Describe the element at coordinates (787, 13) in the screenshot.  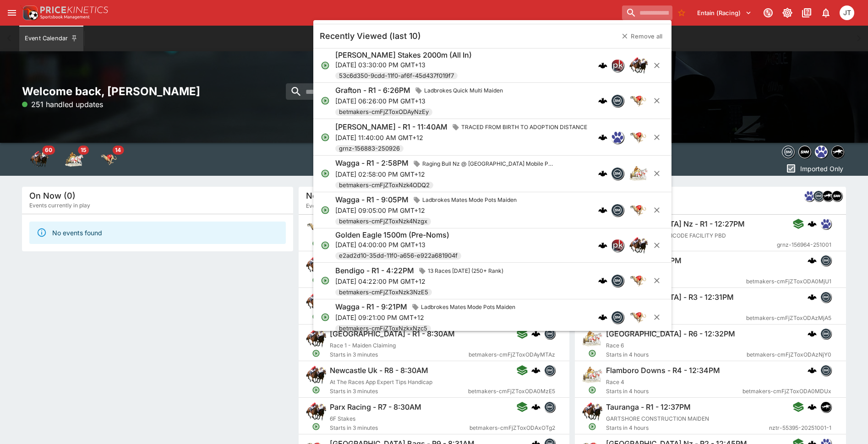
I see `button: Toggle light/dark mode` at that location.